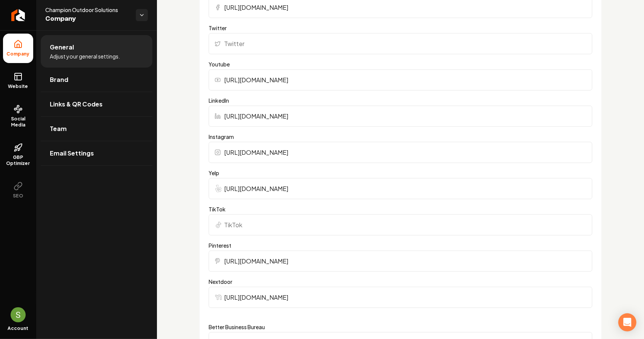  Describe the element at coordinates (76, 104) in the screenshot. I see `span: Links & QR Codes` at that location.